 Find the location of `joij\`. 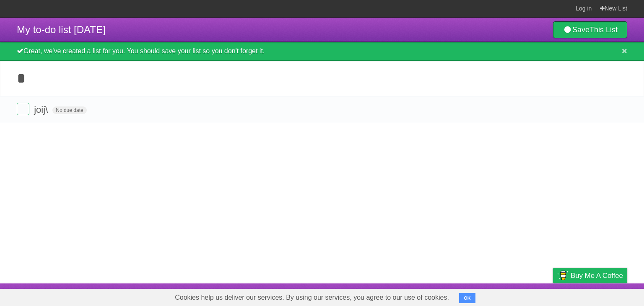

joij\ is located at coordinates (42, 109).